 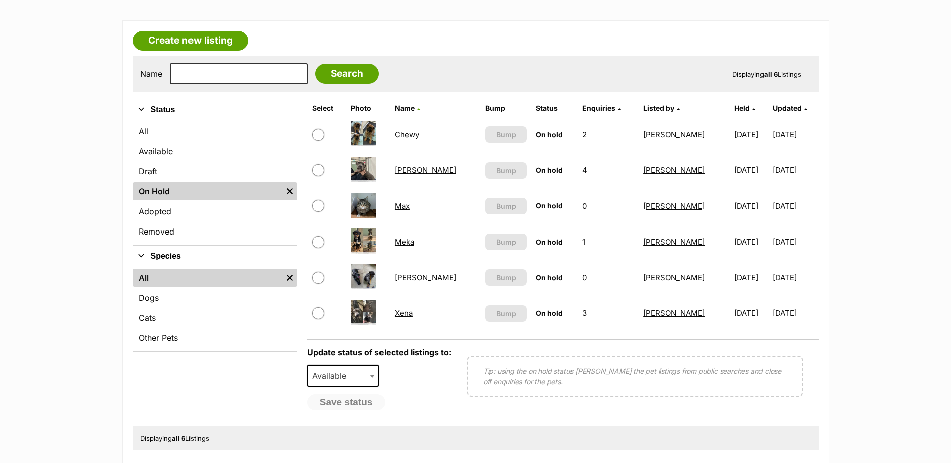 I want to click on a: Create new listing, so click(x=191, y=41).